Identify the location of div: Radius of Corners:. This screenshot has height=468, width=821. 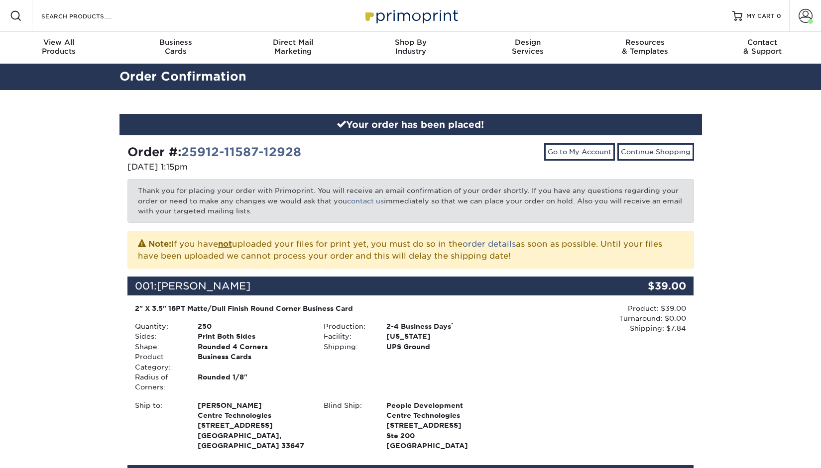
(159, 382).